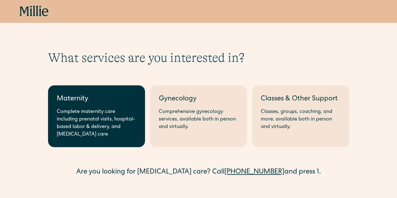 Image resolution: width=397 pixels, height=198 pixels. I want to click on div: Comprehensive gynecology services, available both in person and virtually., so click(198, 119).